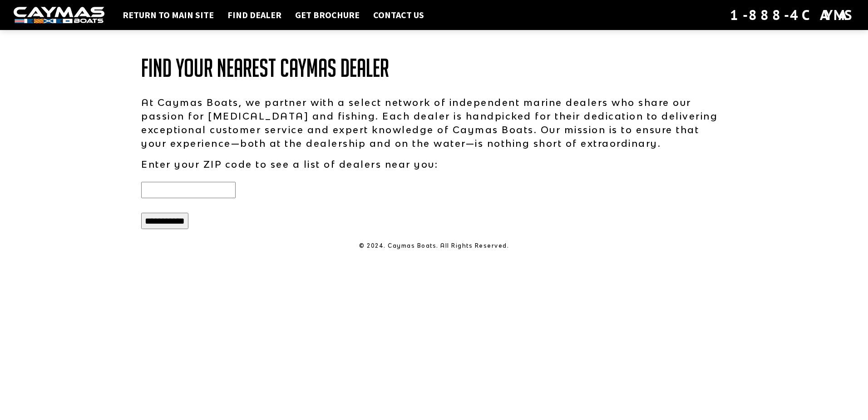 The image size is (868, 420). I want to click on div: 1-888-4CAYMAS, so click(793, 15).